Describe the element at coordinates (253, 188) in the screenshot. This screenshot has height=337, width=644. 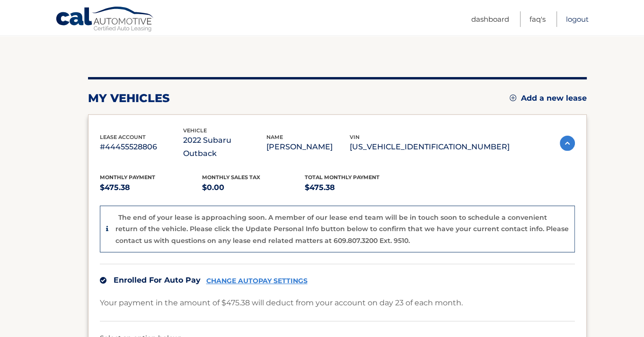
I see `p: $0.00` at that location.